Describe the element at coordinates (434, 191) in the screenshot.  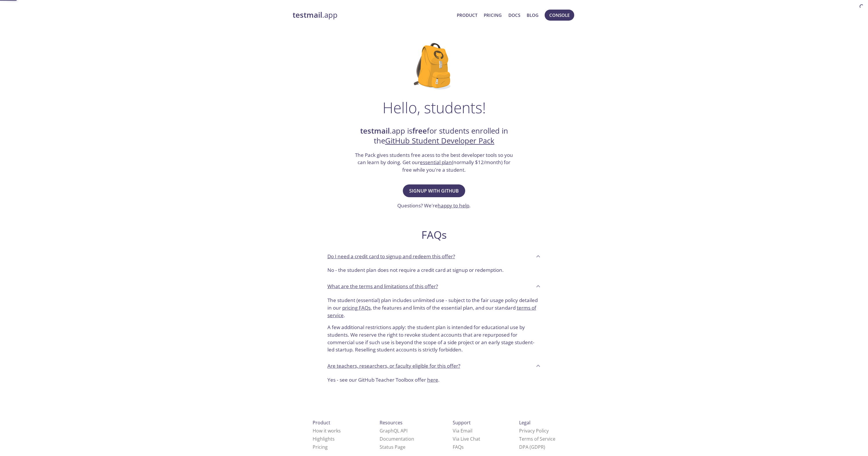
I see `span: Signup with GitHub` at that location.